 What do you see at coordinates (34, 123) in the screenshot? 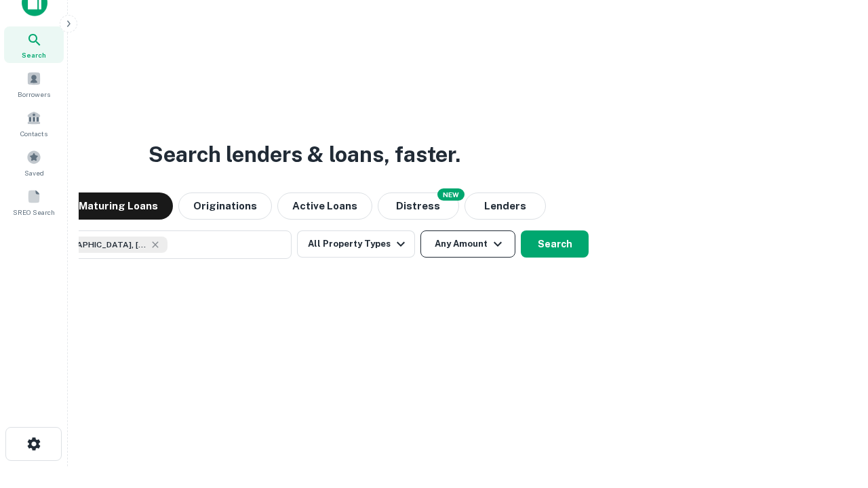
I see `div: Contacts` at bounding box center [34, 123].